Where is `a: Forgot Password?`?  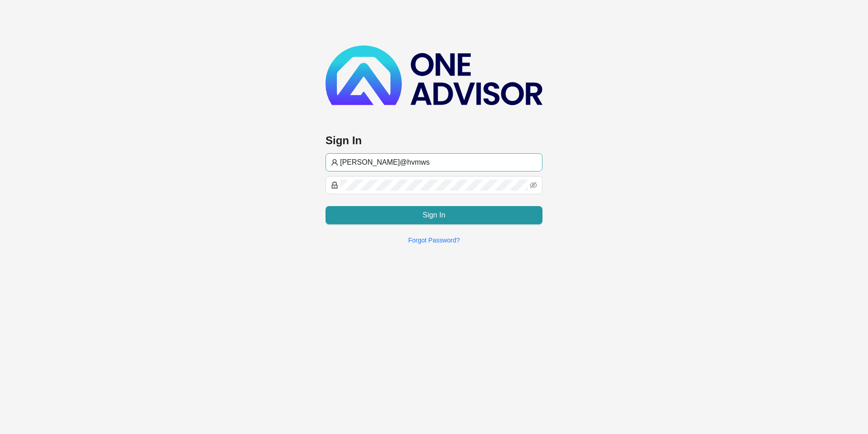 a: Forgot Password? is located at coordinates (434, 240).